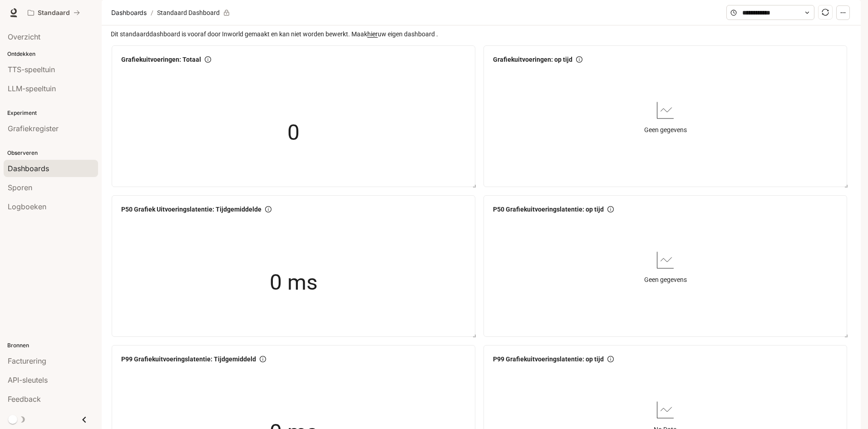 This screenshot has width=868, height=429. What do you see at coordinates (548, 210) in the screenshot?
I see `font: P50 Grafiekuitvoeringslatentie: op tijd` at bounding box center [548, 210].